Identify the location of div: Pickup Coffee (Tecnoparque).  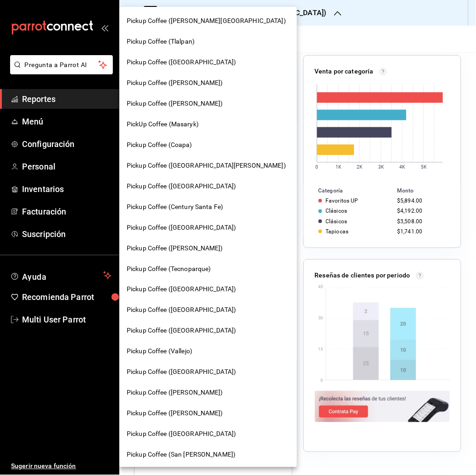
(208, 269).